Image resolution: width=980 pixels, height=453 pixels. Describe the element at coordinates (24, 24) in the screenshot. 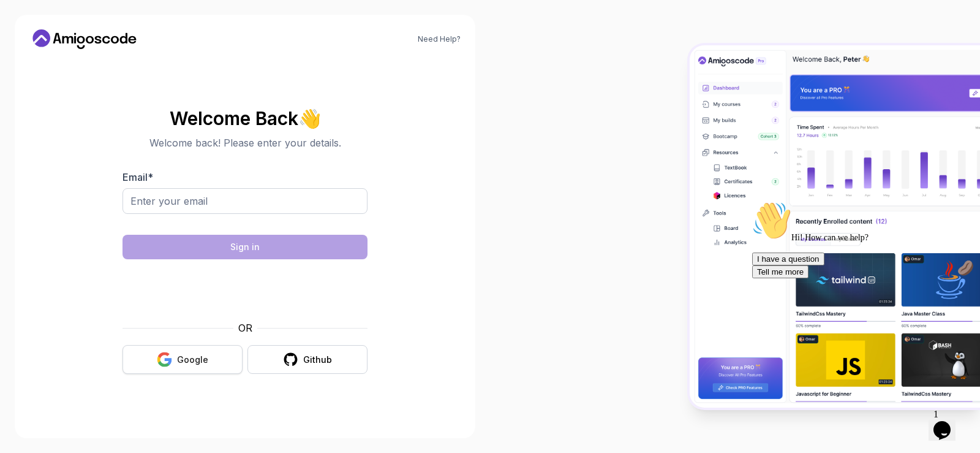

I see `img: :wave:` at that location.